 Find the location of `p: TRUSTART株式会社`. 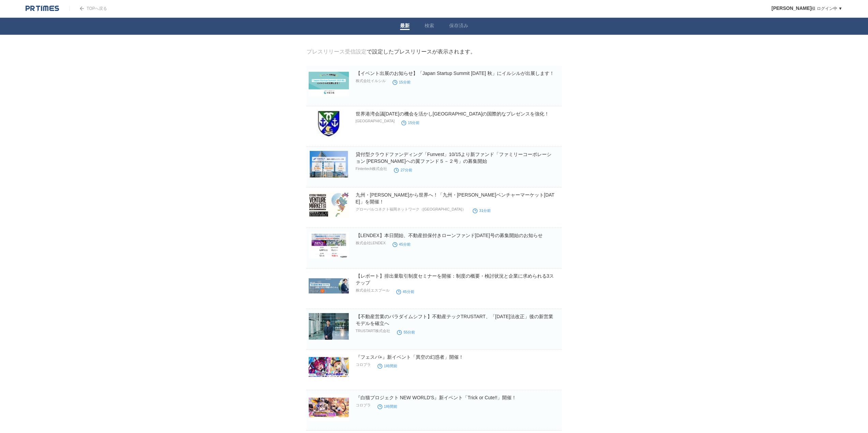

p: TRUSTART株式会社 is located at coordinates (373, 331).